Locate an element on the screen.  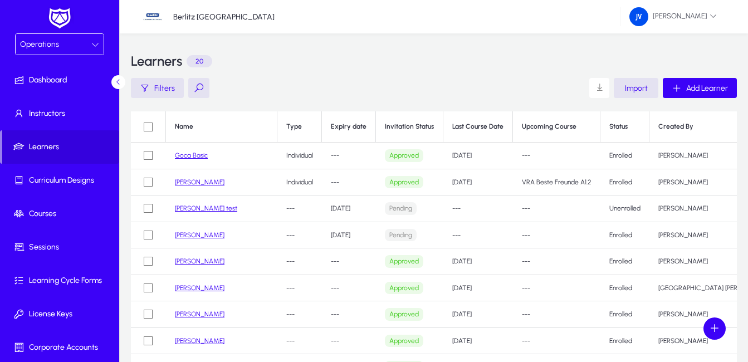
span: Sessions is located at coordinates (62, 247).